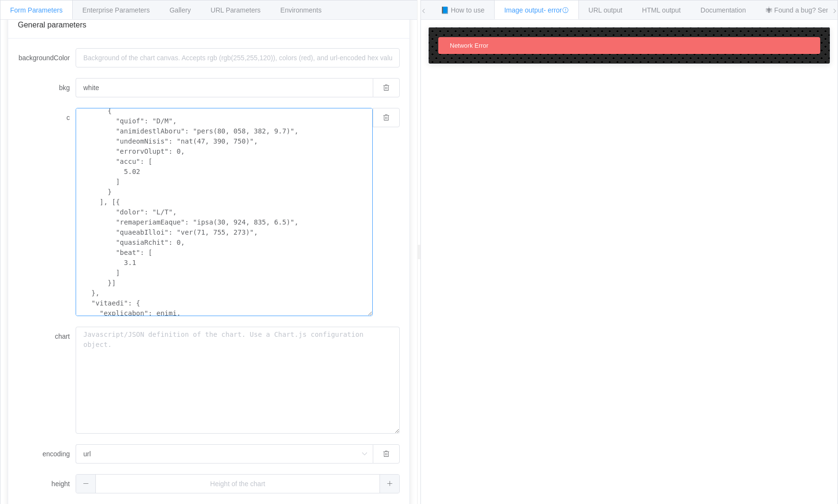 The height and width of the screenshot is (504, 838). What do you see at coordinates (556, 10) in the screenshot?
I see `span: - error` at bounding box center [556, 10].